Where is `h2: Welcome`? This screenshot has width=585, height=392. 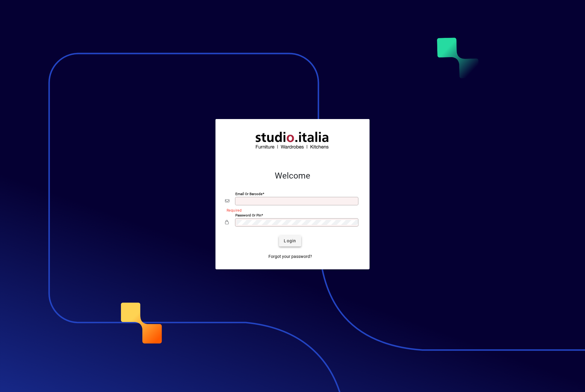 h2: Welcome is located at coordinates (292, 176).